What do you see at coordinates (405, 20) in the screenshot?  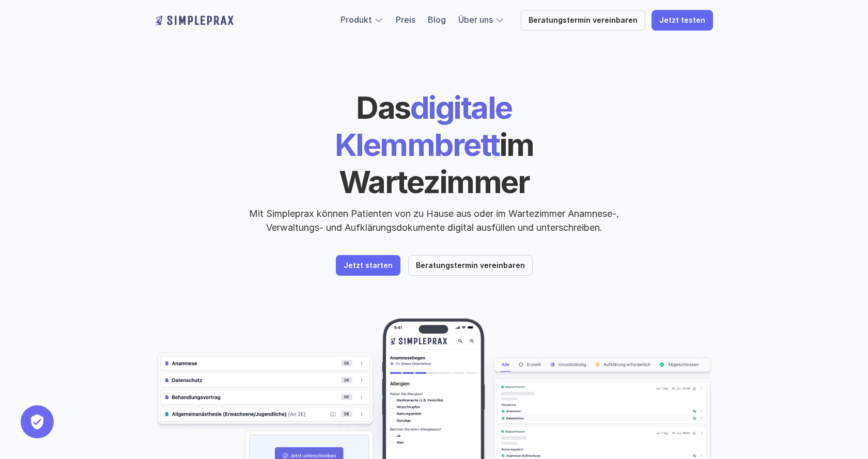 I see `a: Preis` at bounding box center [405, 20].